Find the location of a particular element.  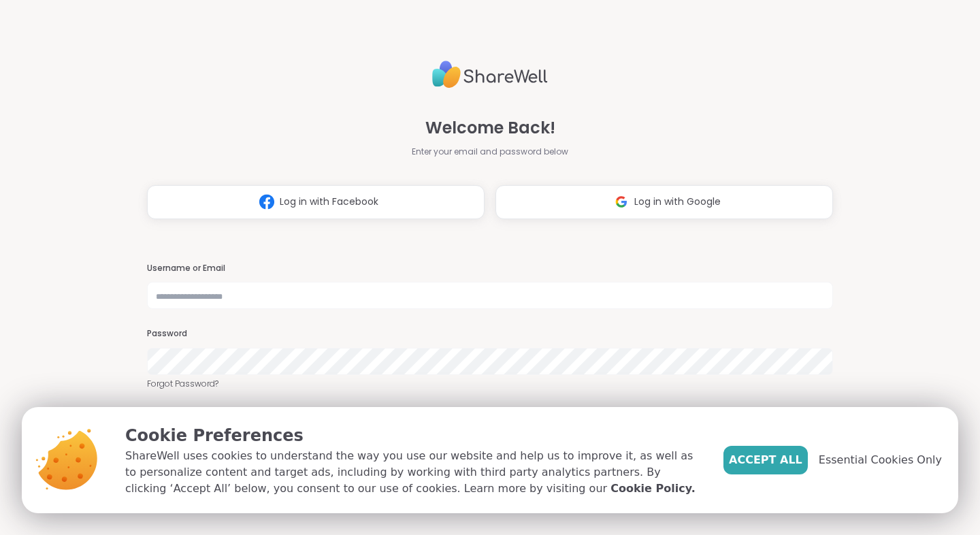

span: Essential Cookies Only is located at coordinates (880, 460).